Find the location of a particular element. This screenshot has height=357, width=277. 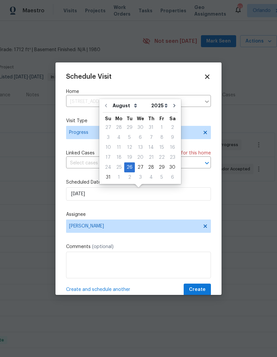

abbr: Thursday is located at coordinates (151, 118).